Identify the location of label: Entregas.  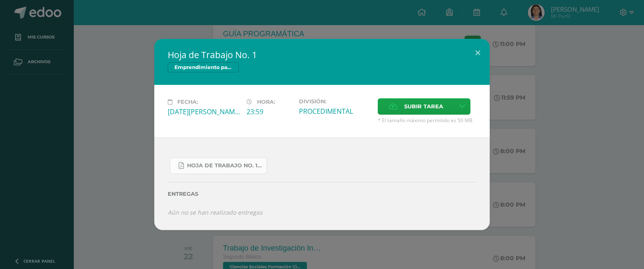
(322, 194).